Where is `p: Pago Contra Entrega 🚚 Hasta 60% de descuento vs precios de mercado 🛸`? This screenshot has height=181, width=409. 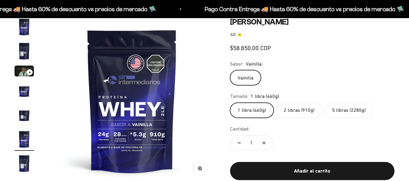
p: Pago Contra Entrega 🚚 Hasta 60% de descuento vs precios de mercado 🛸 is located at coordinates (304, 9).